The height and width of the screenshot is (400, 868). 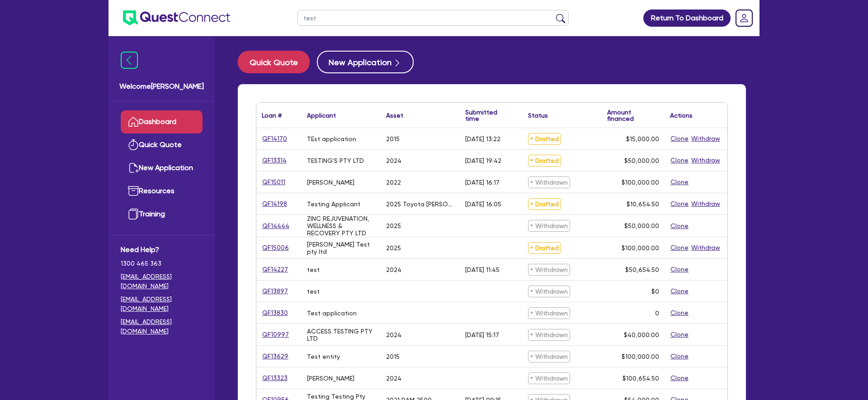 What do you see at coordinates (642, 270) in the screenshot?
I see `span: $50,654.50` at bounding box center [642, 270].